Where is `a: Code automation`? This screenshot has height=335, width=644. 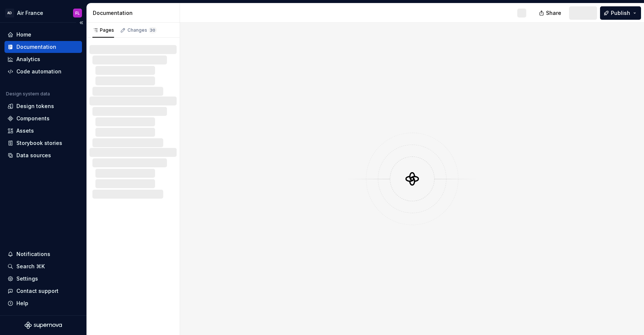
a: Code automation is located at coordinates (43, 72).